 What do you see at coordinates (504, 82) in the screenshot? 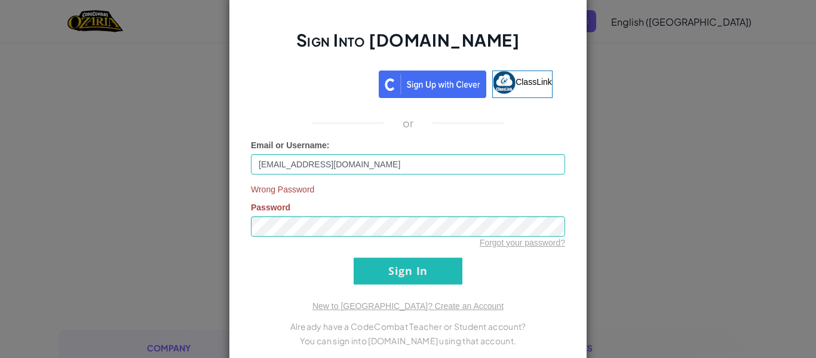
I see `img: classlink-logo-small.png` at bounding box center [504, 82].